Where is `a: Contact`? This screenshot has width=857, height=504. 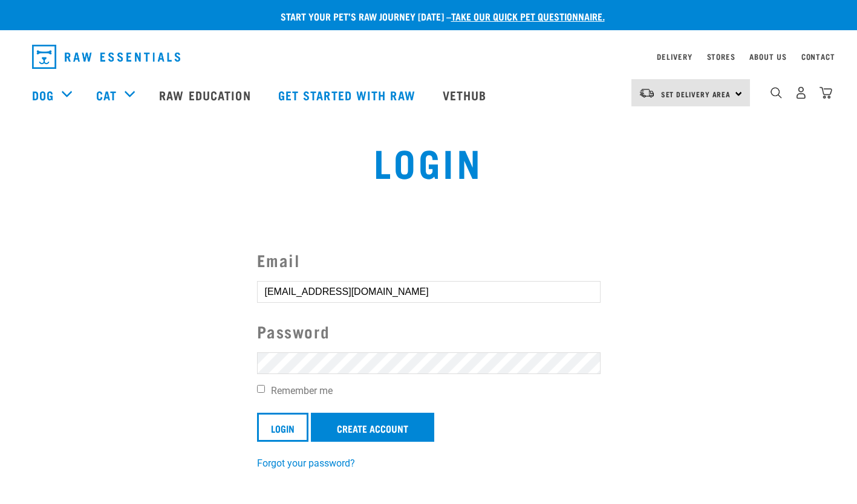
a: Contact is located at coordinates (818, 57).